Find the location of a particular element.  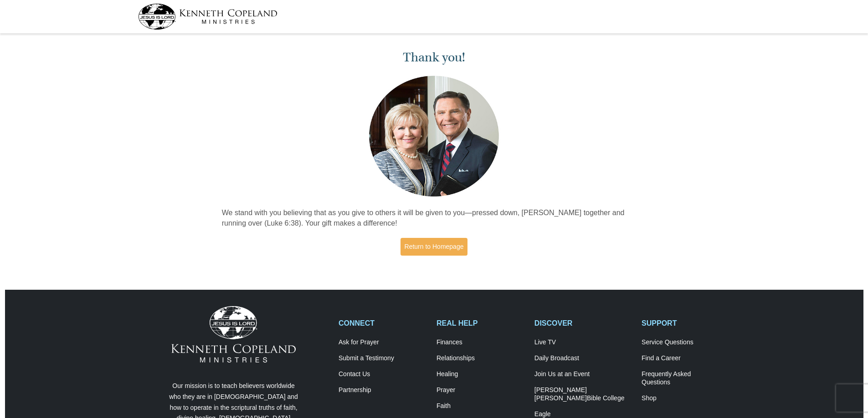

p: We stand with you believing that as you give to others it will be given to you—pressed down, [PER... is located at coordinates (434, 219).